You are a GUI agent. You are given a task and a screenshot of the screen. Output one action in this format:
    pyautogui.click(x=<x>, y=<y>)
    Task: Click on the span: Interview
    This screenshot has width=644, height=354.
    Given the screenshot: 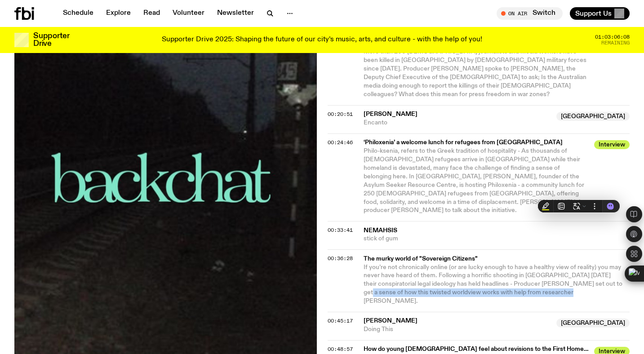 What is the action you would take?
    pyautogui.click(x=611, y=145)
    